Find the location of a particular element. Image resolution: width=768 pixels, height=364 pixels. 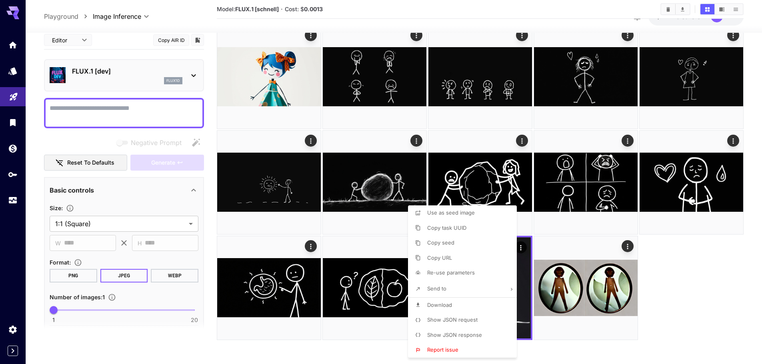

span: Report issue is located at coordinates (443, 350).